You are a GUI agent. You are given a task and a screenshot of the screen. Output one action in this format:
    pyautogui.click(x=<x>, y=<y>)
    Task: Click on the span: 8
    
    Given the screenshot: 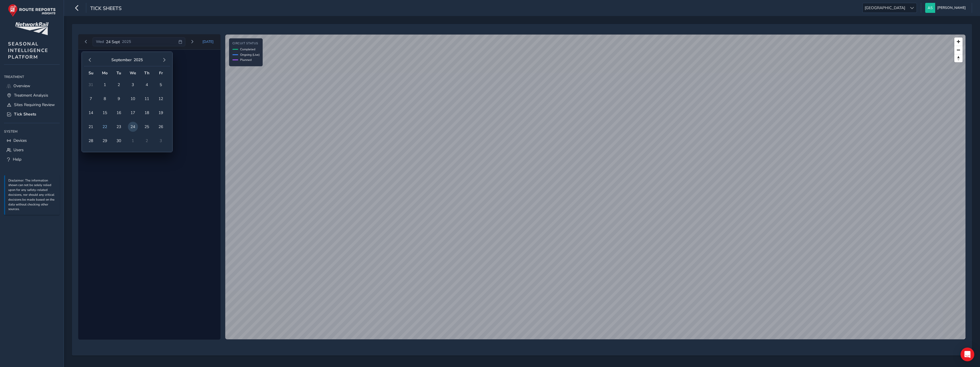 What is the action you would take?
    pyautogui.click(x=105, y=98)
    